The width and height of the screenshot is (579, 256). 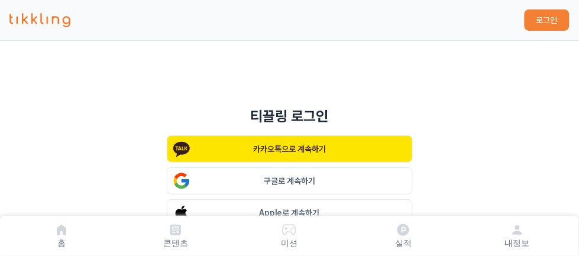 What do you see at coordinates (403, 236) in the screenshot?
I see `a: 실적` at bounding box center [403, 236].